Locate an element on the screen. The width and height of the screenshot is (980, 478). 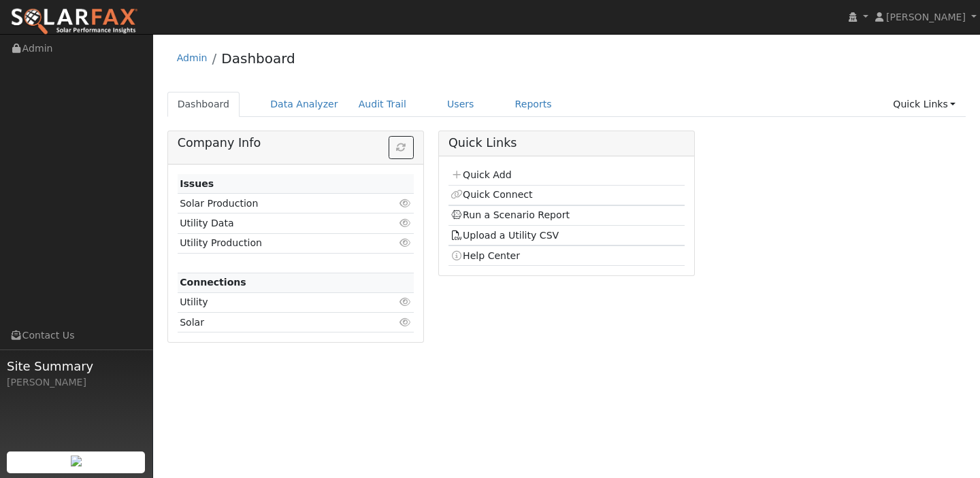
a: Audit Trail is located at coordinates (383, 104).